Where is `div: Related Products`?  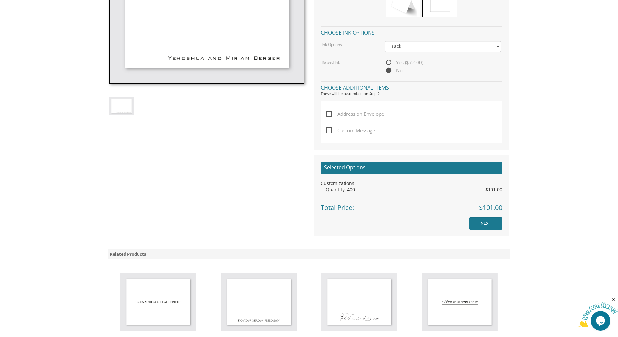
div: Related Products is located at coordinates (309, 254).